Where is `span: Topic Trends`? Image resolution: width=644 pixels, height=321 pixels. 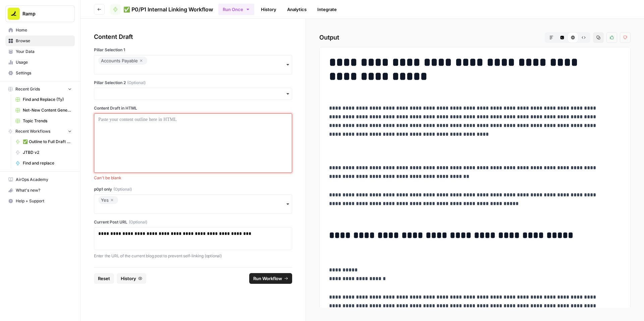 span: Topic Trends is located at coordinates (47, 121).